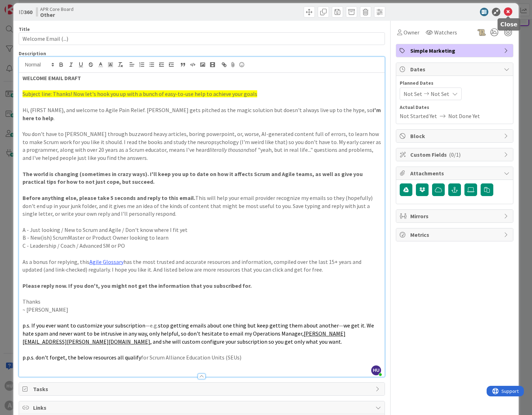 The height and width of the screenshot is (415, 532). Describe the element at coordinates (455, 83) in the screenshot. I see `span: Planned Dates` at that location.